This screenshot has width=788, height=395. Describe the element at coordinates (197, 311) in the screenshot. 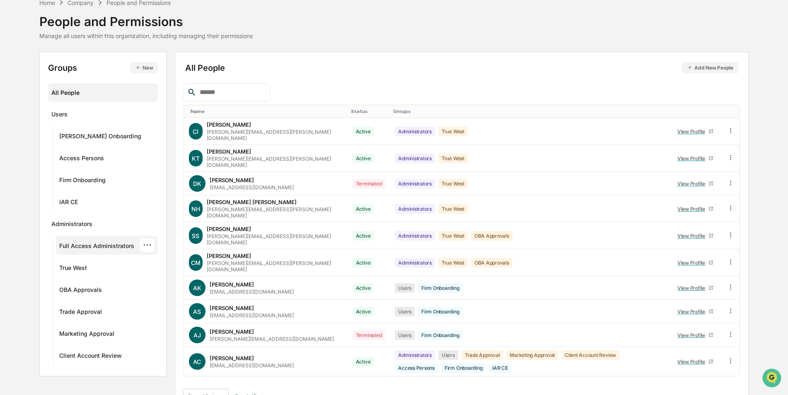

I see `span: AS` at that location.